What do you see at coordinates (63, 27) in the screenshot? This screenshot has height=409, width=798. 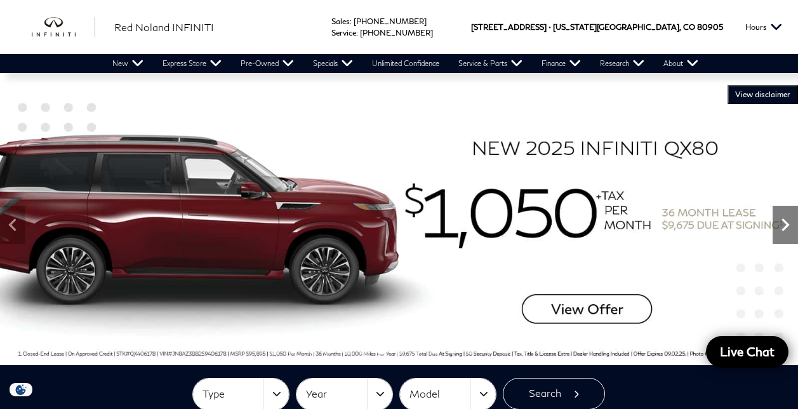 I see `a: infiniti` at bounding box center [63, 27].